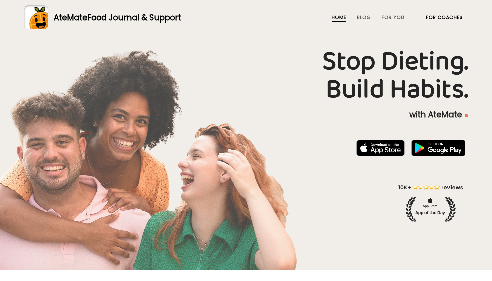 The height and width of the screenshot is (281, 492). Describe the element at coordinates (339, 17) in the screenshot. I see `a: Home` at that location.